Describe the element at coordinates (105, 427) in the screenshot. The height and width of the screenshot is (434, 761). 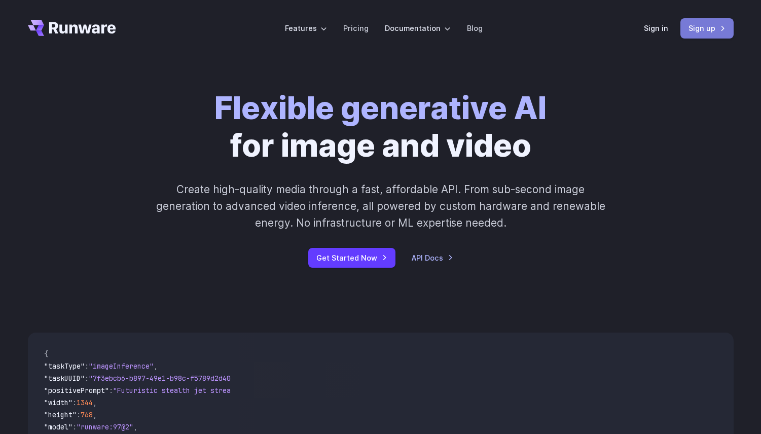
I see `span: "runware:97@2"` at that location.